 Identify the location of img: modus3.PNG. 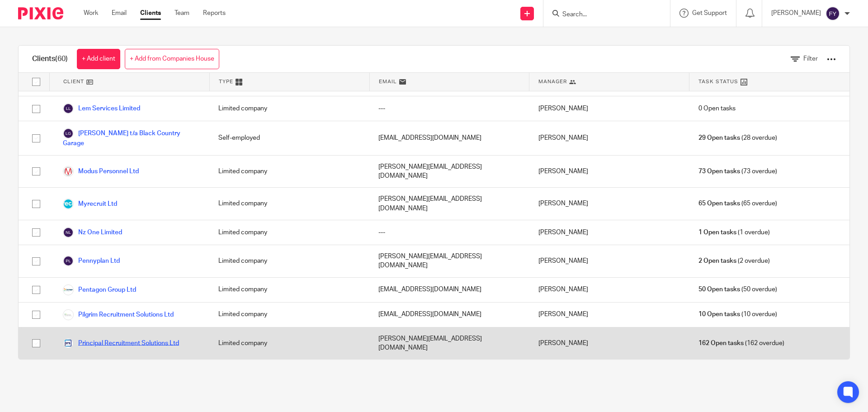
(68, 172).